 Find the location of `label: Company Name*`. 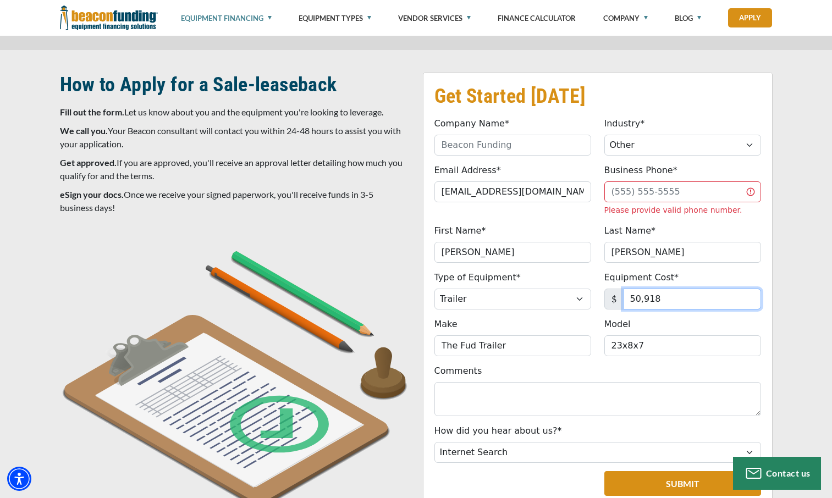

label: Company Name* is located at coordinates (472, 124).